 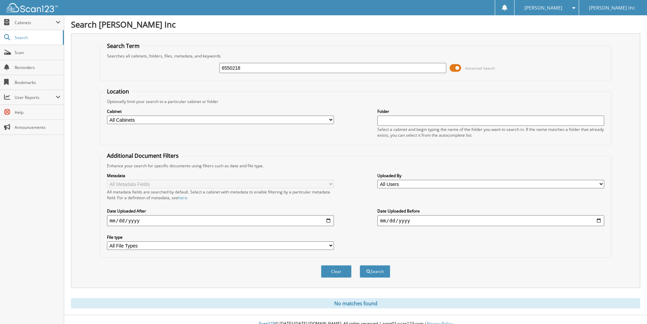 I want to click on label: Metadata, so click(x=221, y=175).